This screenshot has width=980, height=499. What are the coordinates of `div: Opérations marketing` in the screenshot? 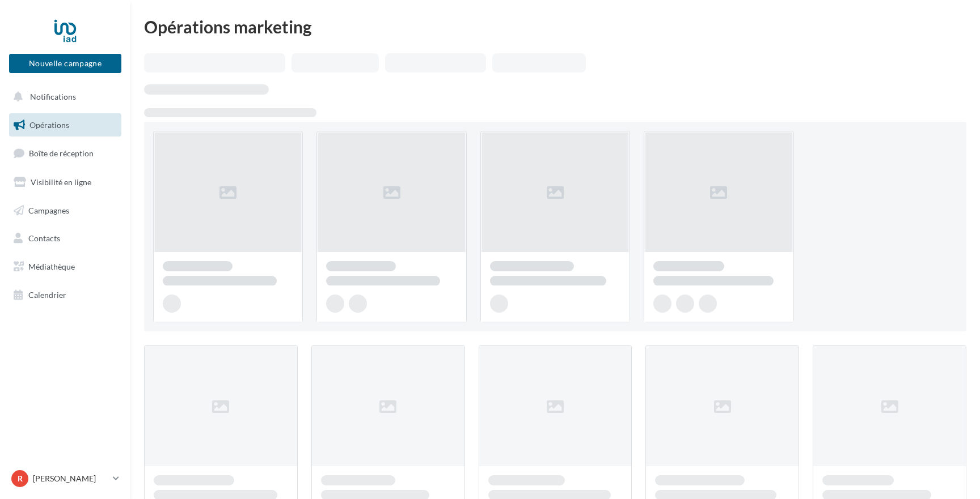 It's located at (555, 27).